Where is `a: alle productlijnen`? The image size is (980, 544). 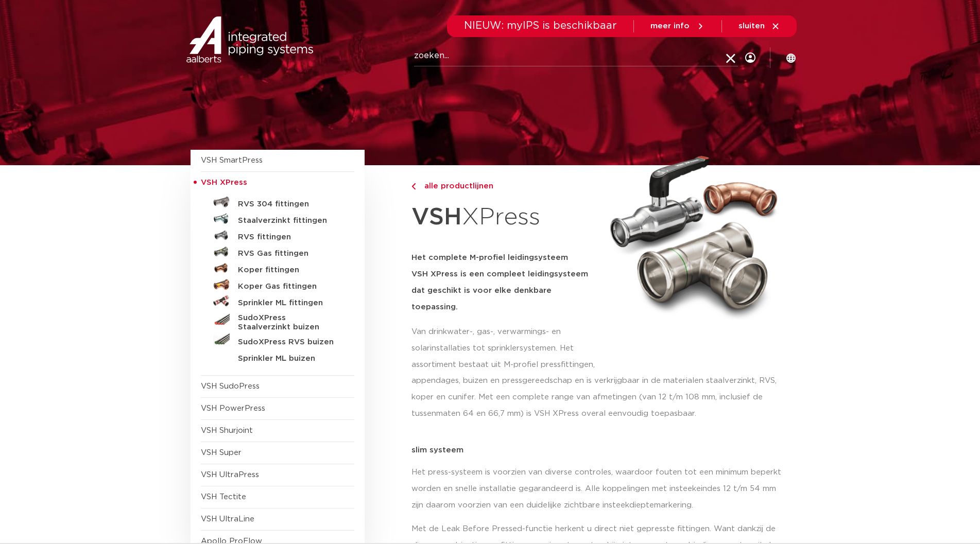 a: alle productlijnen is located at coordinates (504, 186).